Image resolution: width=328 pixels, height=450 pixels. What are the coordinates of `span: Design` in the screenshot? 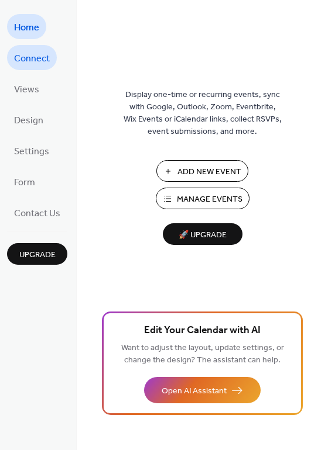 It's located at (29, 121).